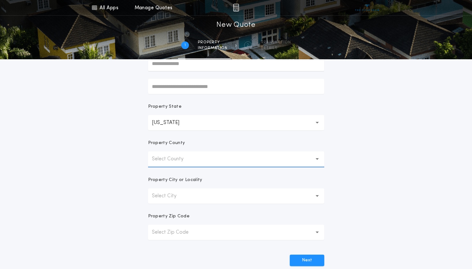 This screenshot has height=269, width=472. Describe the element at coordinates (213, 48) in the screenshot. I see `span: information` at that location.